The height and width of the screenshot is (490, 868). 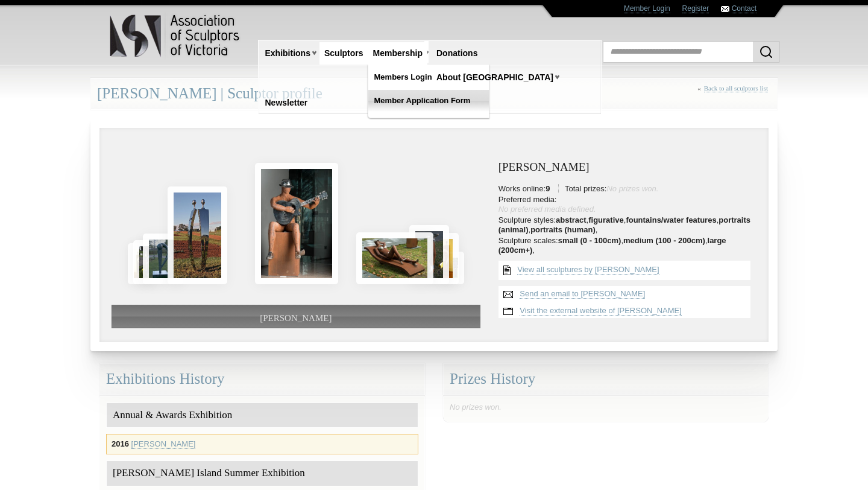 I want to click on div: Prizes History, so click(x=606, y=379).